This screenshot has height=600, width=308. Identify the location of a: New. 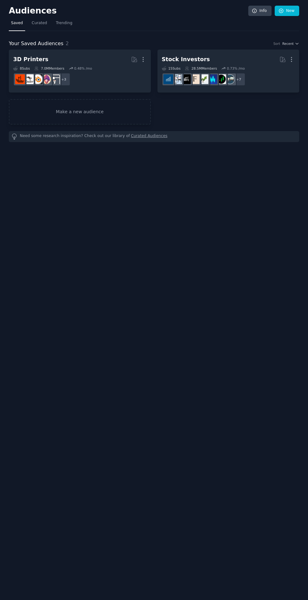
(287, 11).